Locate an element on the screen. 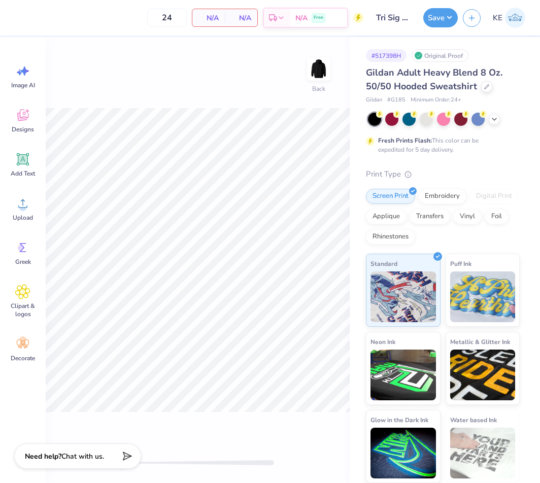  div: This color can be expedited for 5 day delivery. is located at coordinates (440, 145).